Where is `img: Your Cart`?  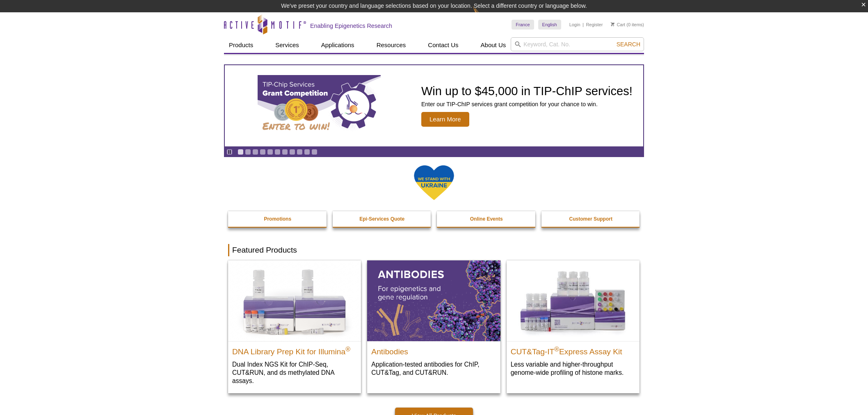
img: Your Cart is located at coordinates (612, 24).